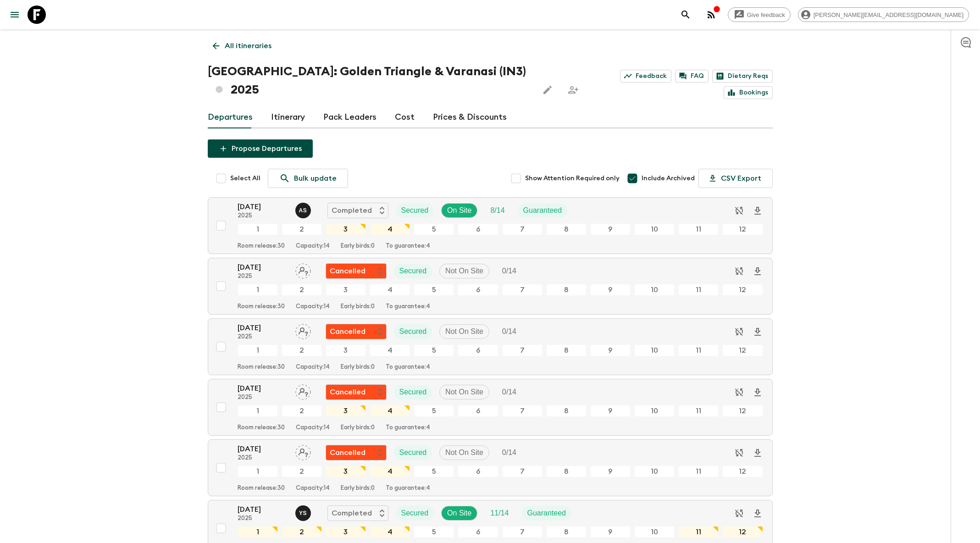 Image resolution: width=980 pixels, height=543 pixels. Describe the element at coordinates (645, 76) in the screenshot. I see `a: Feedback` at that location.